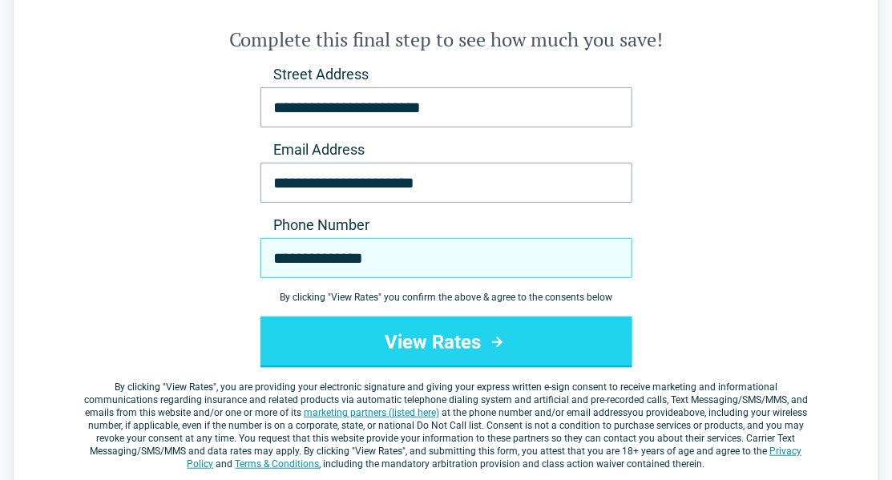 The height and width of the screenshot is (480, 892). Describe the element at coordinates (189, 387) in the screenshot. I see `span: View Rates` at that location.